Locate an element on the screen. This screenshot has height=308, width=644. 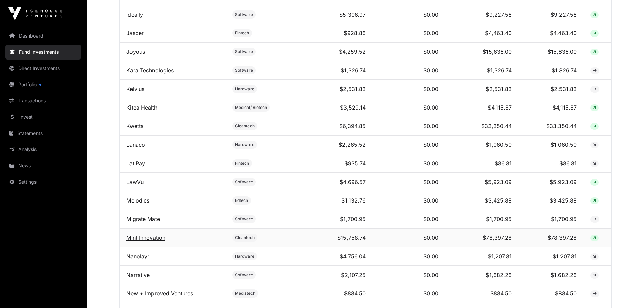
a: Ideally is located at coordinates (135, 15).